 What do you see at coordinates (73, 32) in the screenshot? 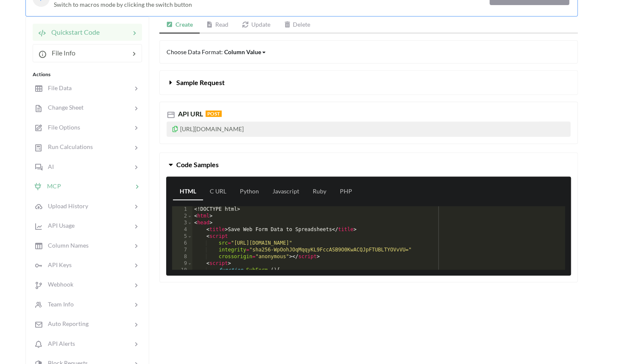
I see `span: Quickstart Code` at bounding box center [73, 32].